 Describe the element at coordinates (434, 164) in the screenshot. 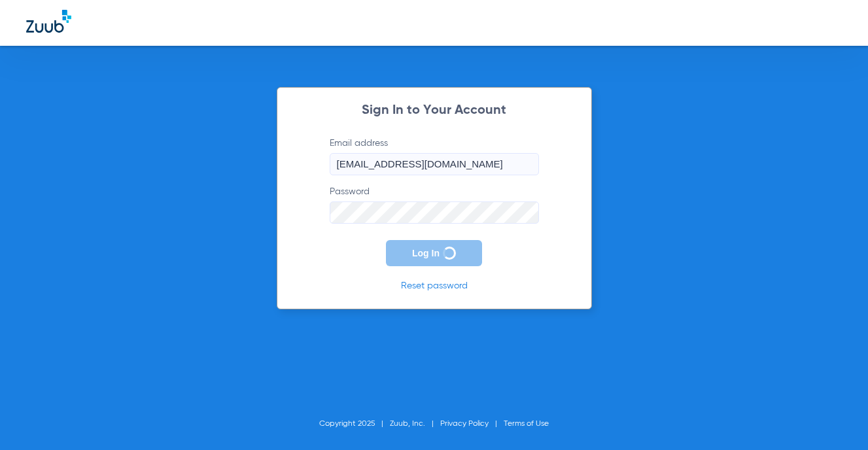

I see `input: Email address` at that location.